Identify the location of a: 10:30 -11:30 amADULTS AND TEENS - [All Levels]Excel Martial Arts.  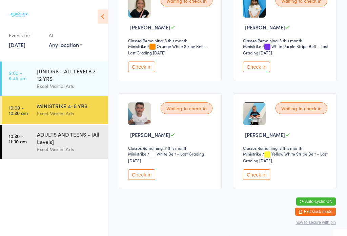
(55, 142).